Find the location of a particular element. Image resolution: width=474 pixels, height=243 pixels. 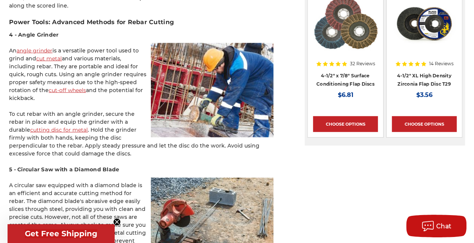

p: An is a versatile power tool used to grind and and various materials, including rebar. They are p... is located at coordinates (141, 74).